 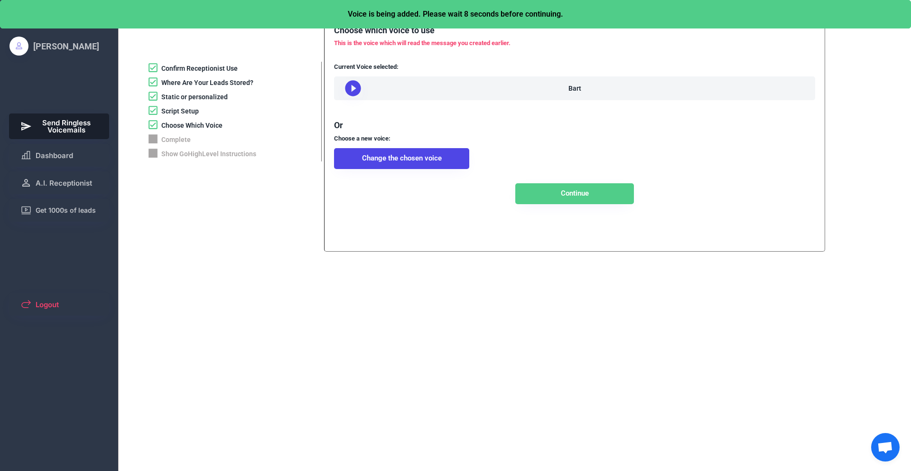 I want to click on div: Choose Which Voice, so click(x=192, y=126).